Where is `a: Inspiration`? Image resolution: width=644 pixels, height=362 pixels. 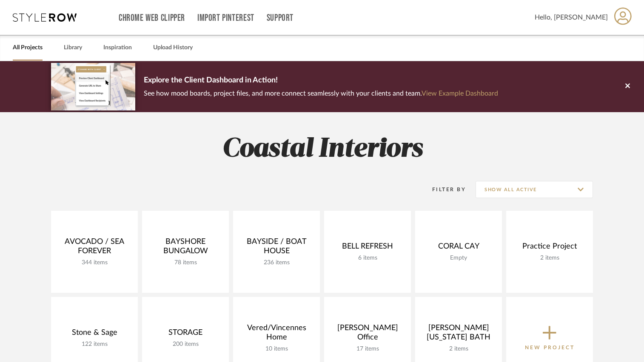 a: Inspiration is located at coordinates (118, 48).